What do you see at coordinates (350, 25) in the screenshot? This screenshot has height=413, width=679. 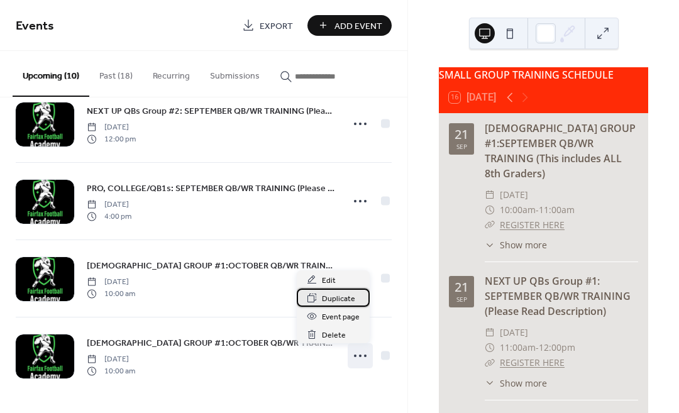 I see `button: Add Event` at bounding box center [350, 25].